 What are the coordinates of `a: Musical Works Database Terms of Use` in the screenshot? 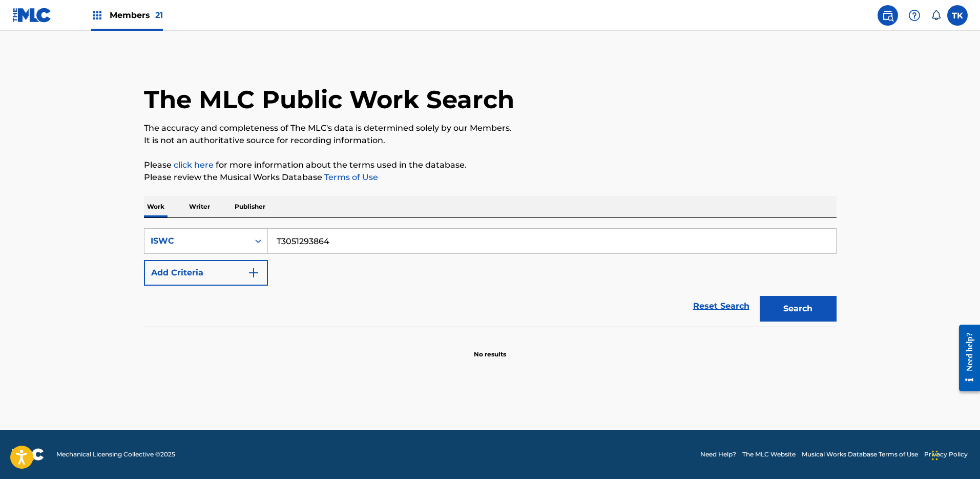 It's located at (859, 454).